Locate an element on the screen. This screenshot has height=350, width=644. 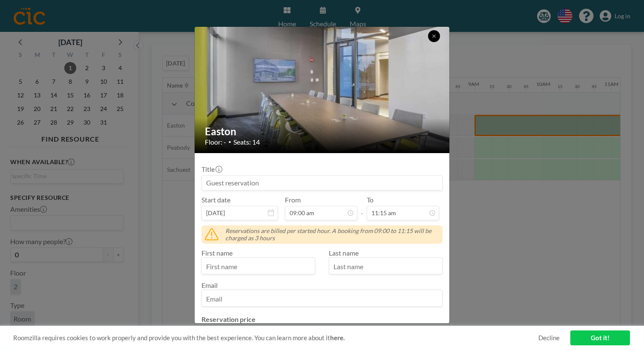
span: Seats: 14 is located at coordinates (246, 142).